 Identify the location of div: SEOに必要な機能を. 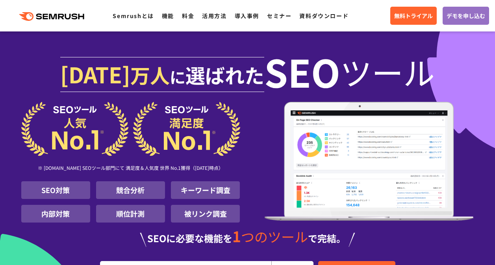
(248, 238).